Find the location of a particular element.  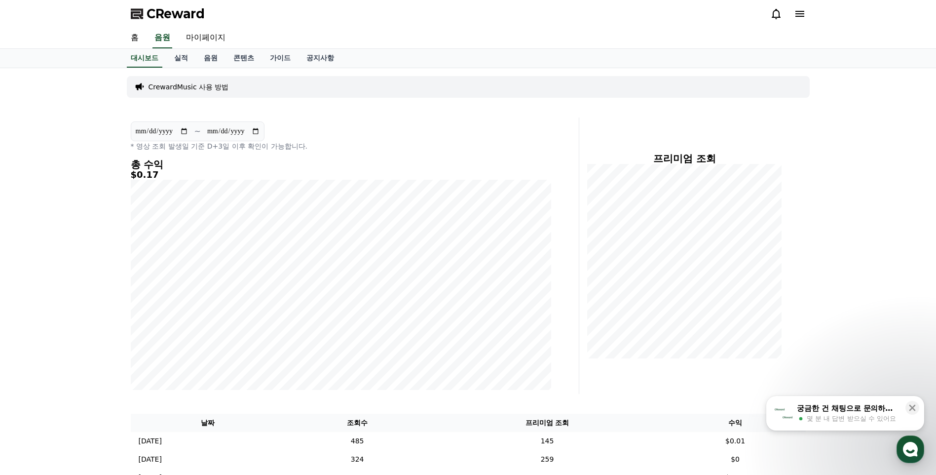

a: 가이드 is located at coordinates (280, 58).